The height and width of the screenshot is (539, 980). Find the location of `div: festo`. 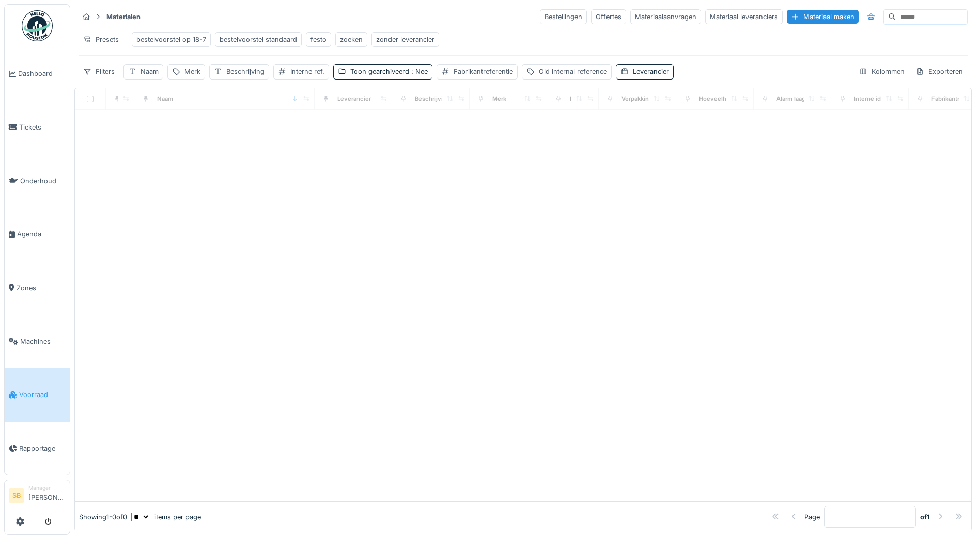

div: festo is located at coordinates (318, 39).